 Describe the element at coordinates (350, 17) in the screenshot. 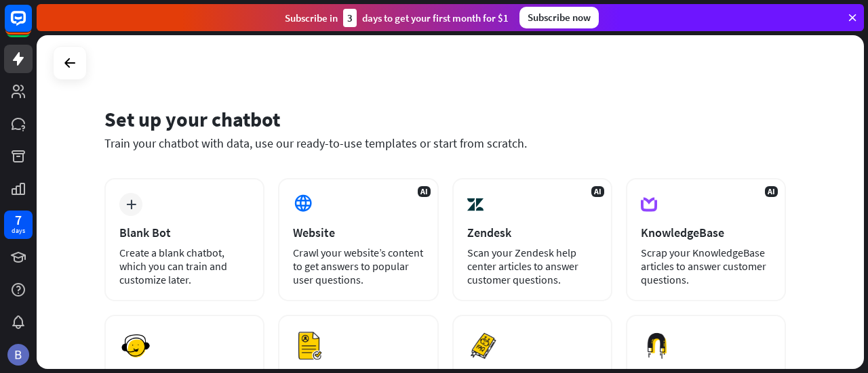

I see `div: 3` at that location.